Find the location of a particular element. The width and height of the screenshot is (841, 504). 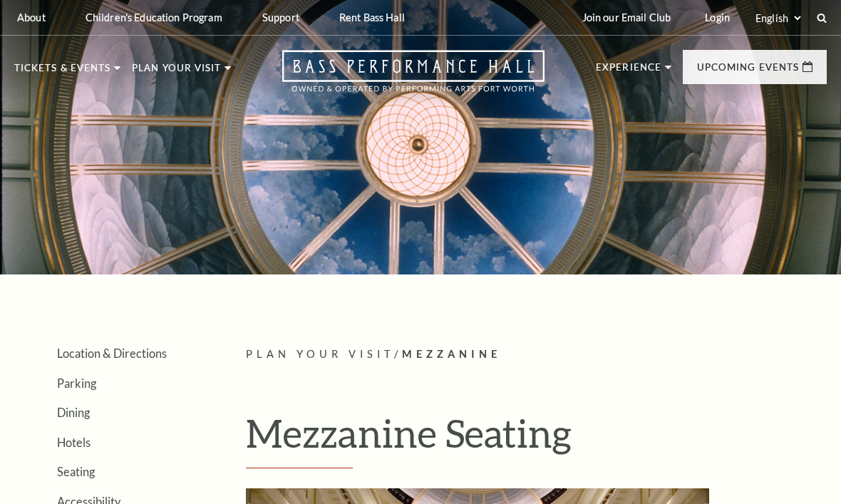

p: Experience is located at coordinates (629, 71).